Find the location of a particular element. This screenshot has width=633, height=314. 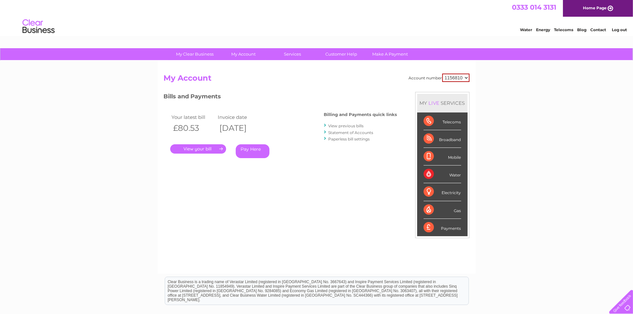

a: Paperless bill settings is located at coordinates (349, 139).